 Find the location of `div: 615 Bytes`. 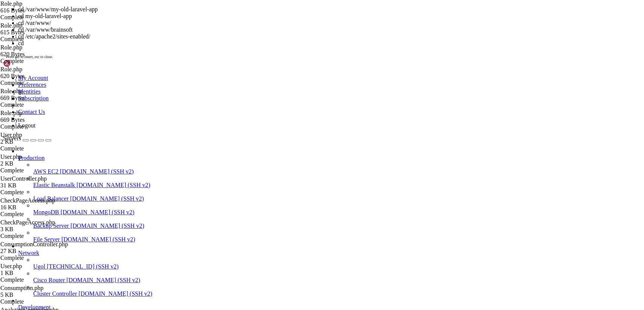

div: 615 Bytes is located at coordinates (35, 32).